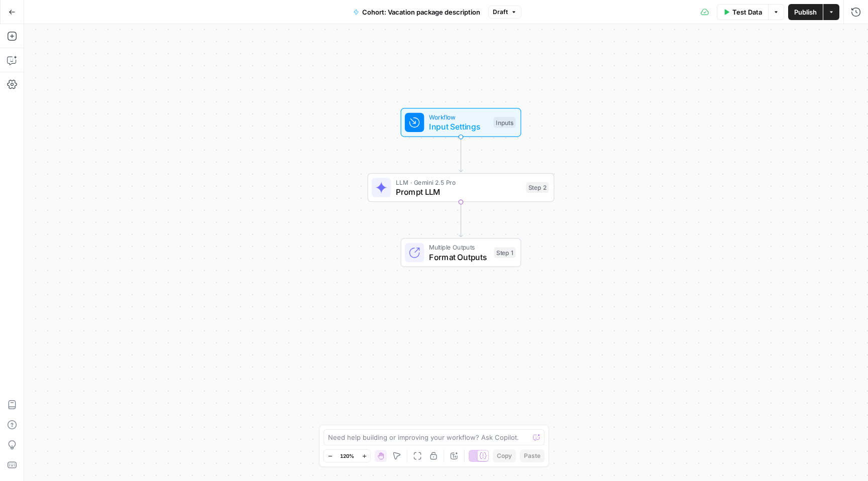  What do you see at coordinates (500, 12) in the screenshot?
I see `span: Draft` at bounding box center [500, 12].